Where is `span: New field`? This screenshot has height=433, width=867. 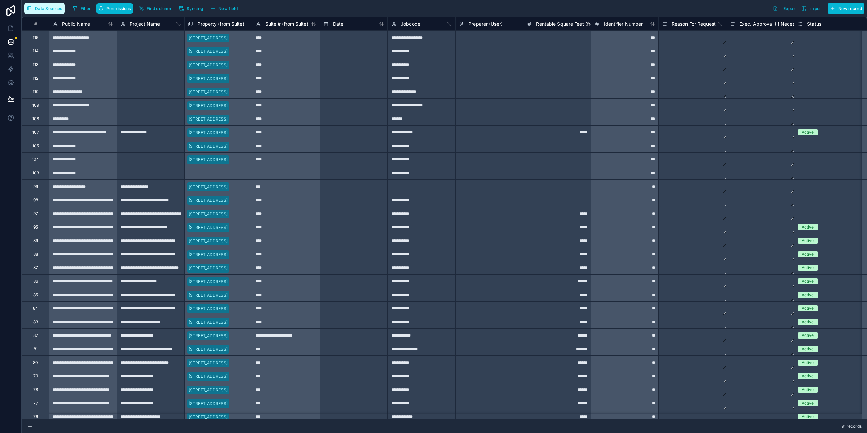 span: New field is located at coordinates (228, 8).